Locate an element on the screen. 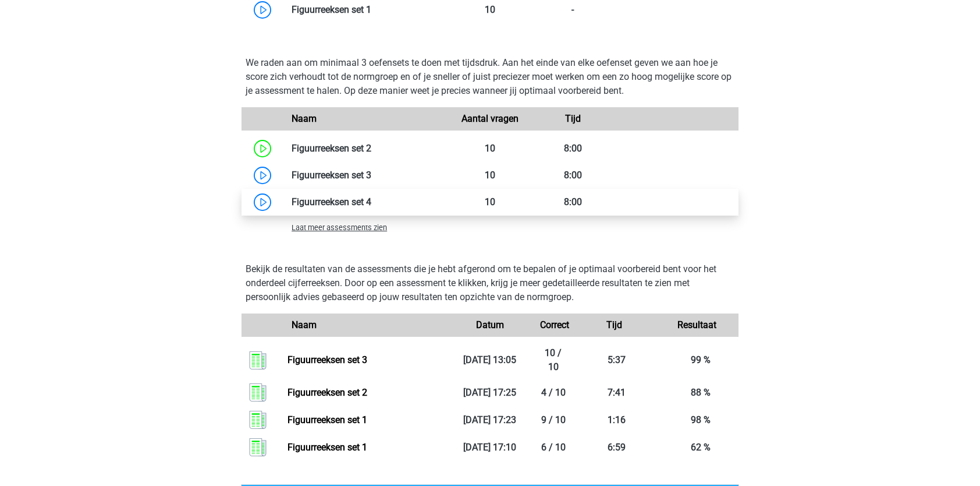  p: Bekijk de resultaten van de assessments die je hebt afgerond om te bepalen of je optimaal voorber... is located at coordinates (490, 283).